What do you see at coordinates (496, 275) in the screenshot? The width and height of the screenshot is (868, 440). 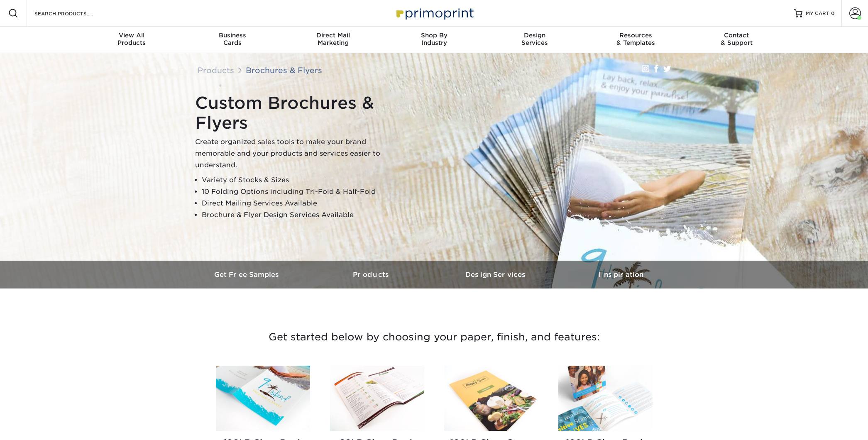 I see `a: Design Services` at bounding box center [496, 275].